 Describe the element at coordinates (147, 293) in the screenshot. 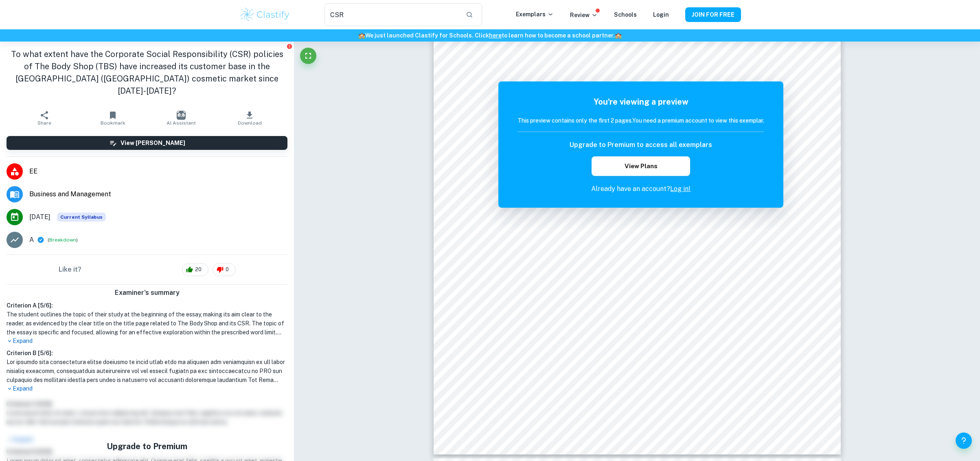

I see `h6: Examiner's summary` at that location.